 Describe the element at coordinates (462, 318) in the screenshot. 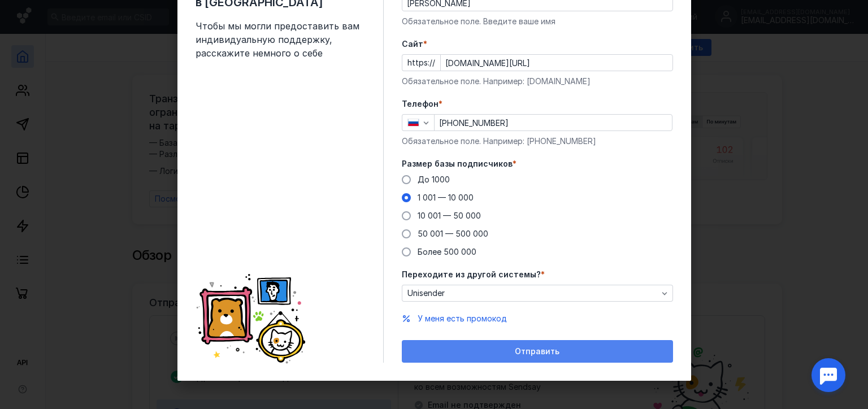

I see `span: У меня есть промокод` at that location.